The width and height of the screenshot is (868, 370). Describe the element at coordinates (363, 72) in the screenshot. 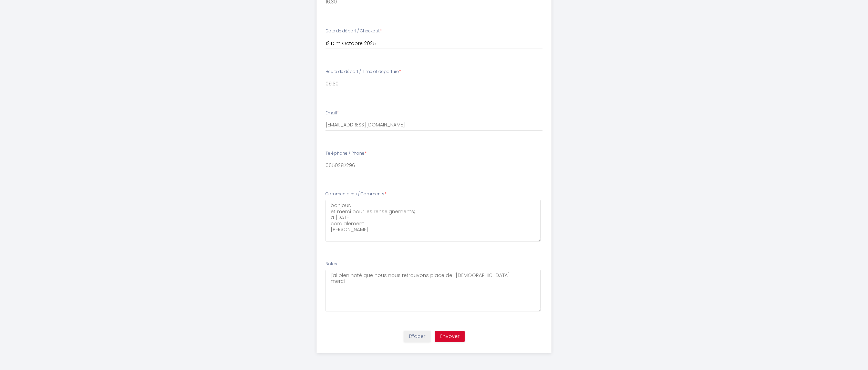

I see `label: Heure de départ / Time of departure` at that location.